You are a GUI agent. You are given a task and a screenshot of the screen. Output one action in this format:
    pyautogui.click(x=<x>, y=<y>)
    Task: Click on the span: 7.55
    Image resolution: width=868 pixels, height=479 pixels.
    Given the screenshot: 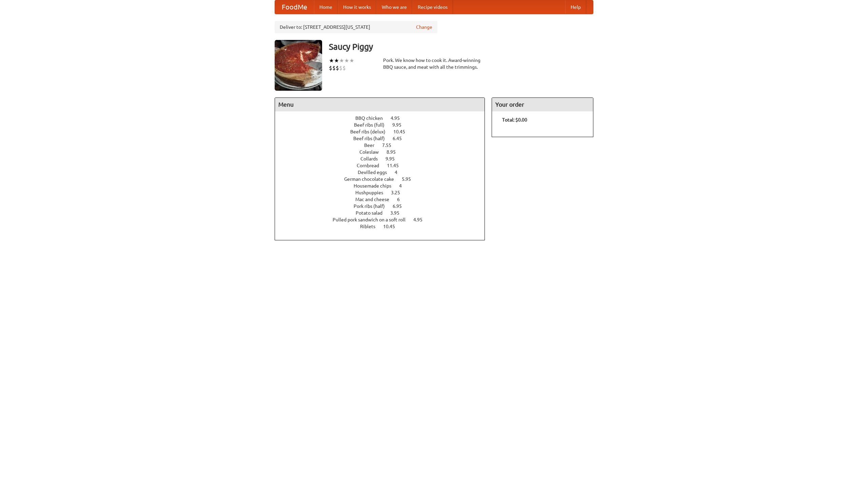 What is the action you would take?
    pyautogui.click(x=390, y=145)
    